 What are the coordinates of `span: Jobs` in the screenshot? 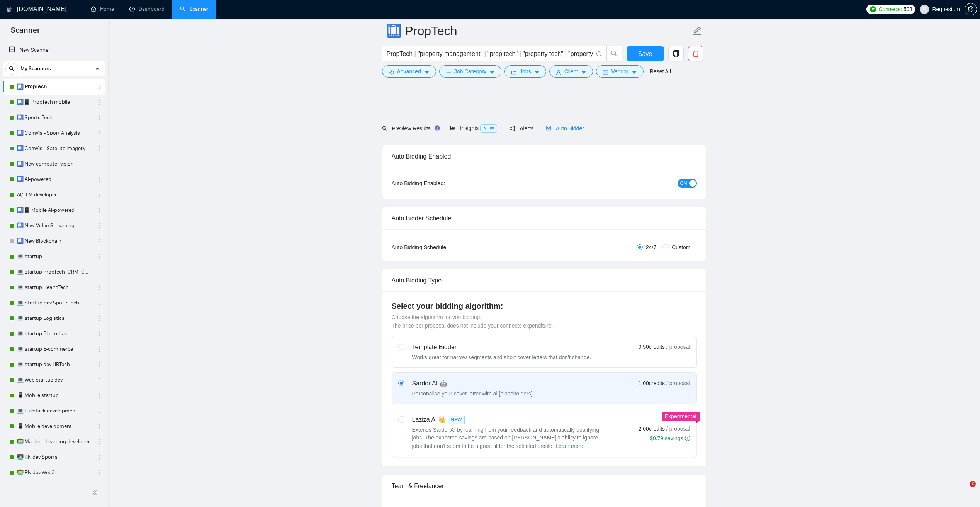 It's located at (525, 72).